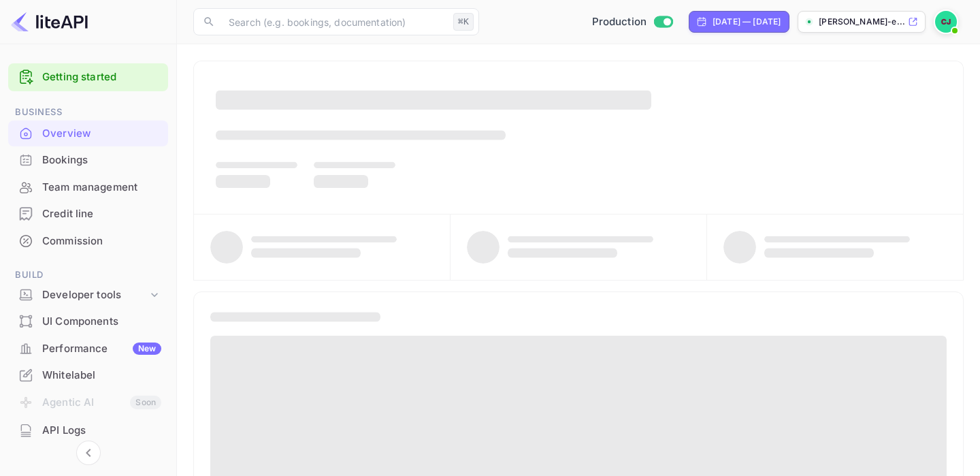 This screenshot has width=980, height=476. Describe the element at coordinates (88, 159) in the screenshot. I see `a: Bookings` at that location.